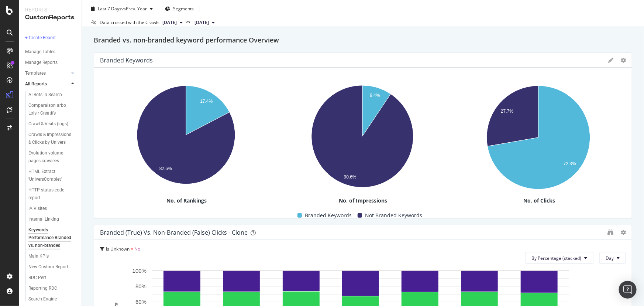 Image resolution: width=644 pixels, height=306 pixels. What do you see at coordinates (44, 219) in the screenshot?
I see `div: Internal Linking` at bounding box center [44, 219].